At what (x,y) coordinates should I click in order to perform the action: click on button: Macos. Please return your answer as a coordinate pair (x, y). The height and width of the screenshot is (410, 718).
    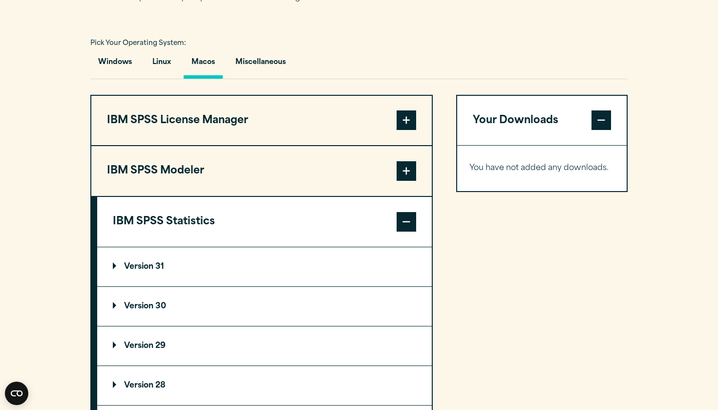
    Looking at the image, I should click on (203, 64).